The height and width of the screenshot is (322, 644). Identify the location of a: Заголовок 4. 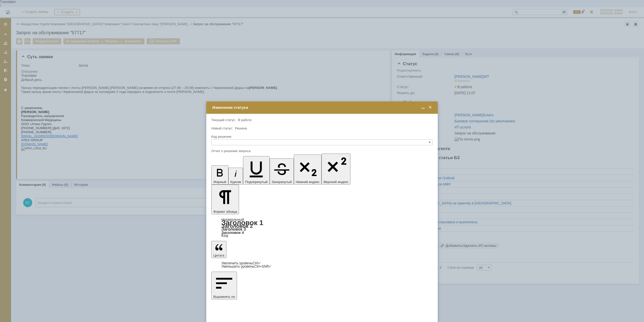
(232, 232).